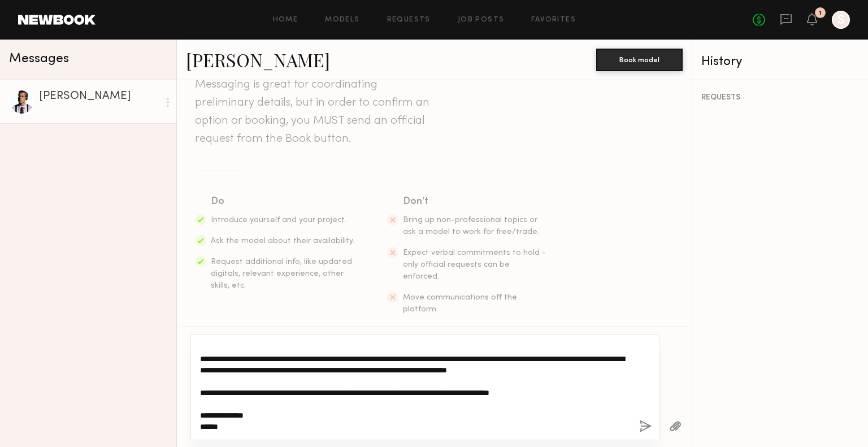 The width and height of the screenshot is (868, 447). I want to click on div: Don’t, so click(476, 202).